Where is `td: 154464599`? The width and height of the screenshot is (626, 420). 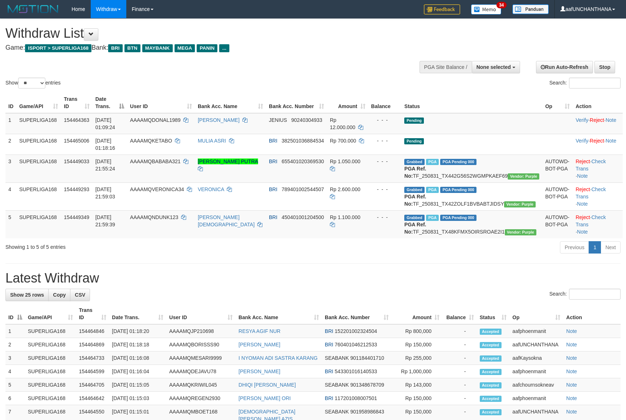 td: 154464599 is located at coordinates (92, 371).